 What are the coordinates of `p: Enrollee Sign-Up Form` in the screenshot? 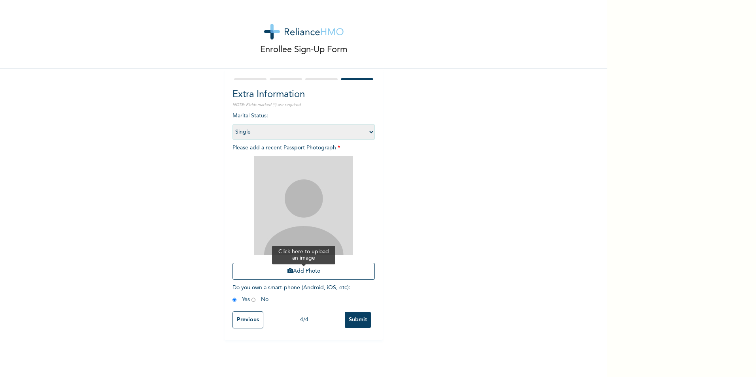 It's located at (304, 50).